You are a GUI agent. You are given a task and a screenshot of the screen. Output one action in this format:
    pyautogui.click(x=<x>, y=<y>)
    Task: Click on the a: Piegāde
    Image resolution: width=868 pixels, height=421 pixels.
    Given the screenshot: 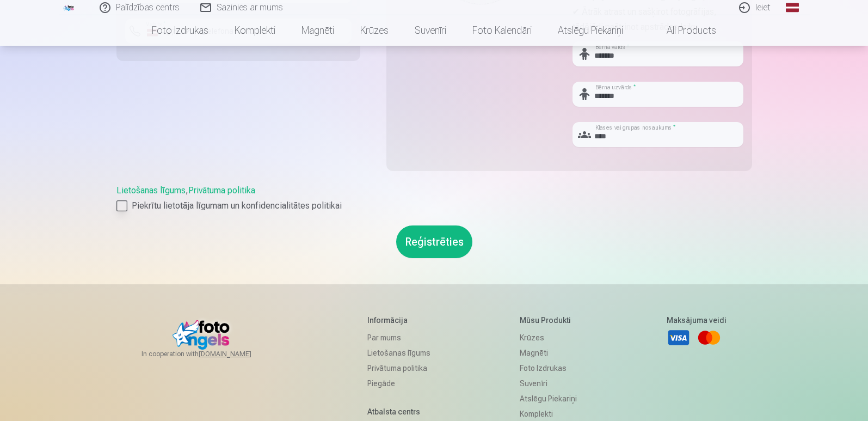 What is the action you would take?
    pyautogui.click(x=399, y=383)
    